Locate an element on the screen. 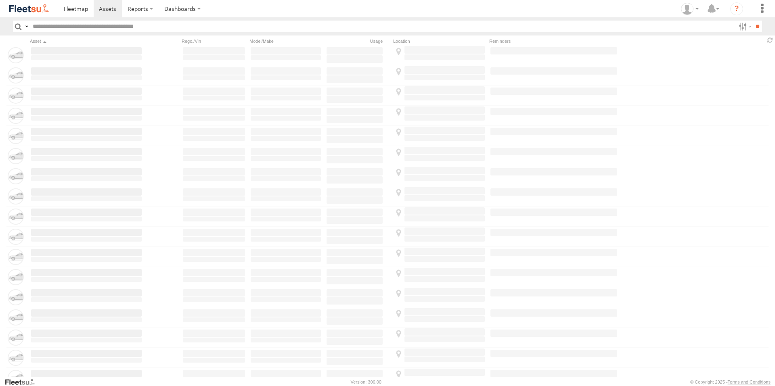 This screenshot has height=386, width=775. label: Search Query is located at coordinates (27, 26).